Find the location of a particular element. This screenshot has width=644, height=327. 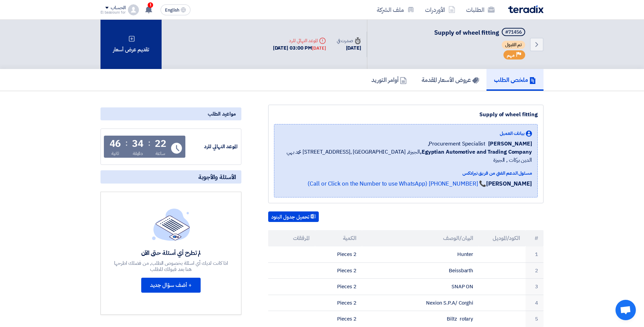

span: تم القبول is located at coordinates (514, 45).